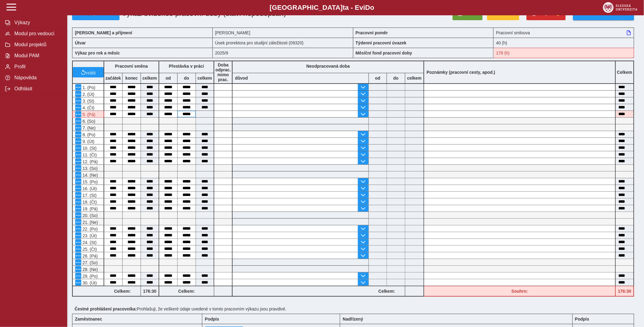 This screenshot has height=327, width=644. Describe the element at coordinates (223, 72) in the screenshot. I see `b: Doba odprac. mimo prac.` at that location.